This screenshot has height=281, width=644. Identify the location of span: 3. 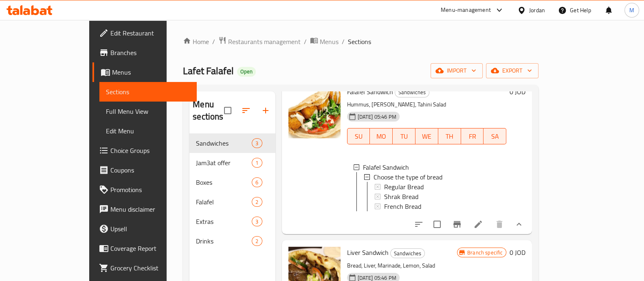
(257, 221).